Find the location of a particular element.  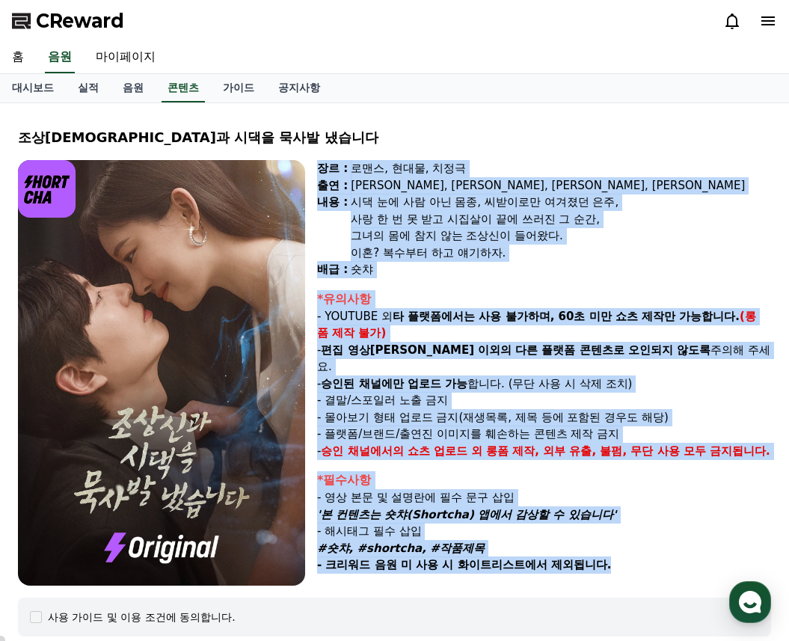

div: 장르 : is located at coordinates (332, 168).